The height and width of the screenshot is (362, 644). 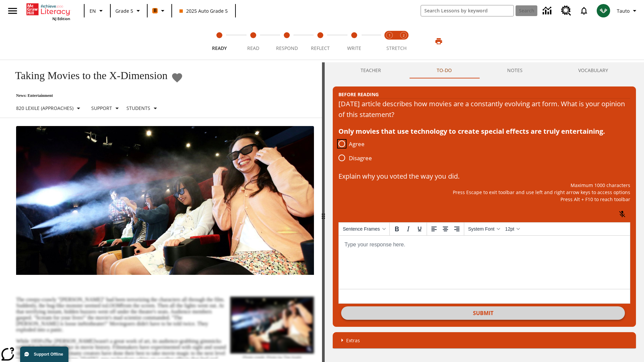 I want to click on span: Grade 5, so click(x=124, y=11).